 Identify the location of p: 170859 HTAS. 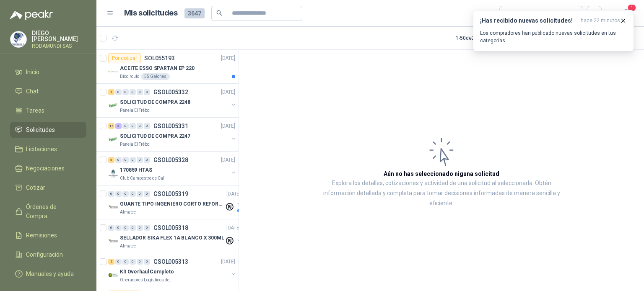
(136, 170).